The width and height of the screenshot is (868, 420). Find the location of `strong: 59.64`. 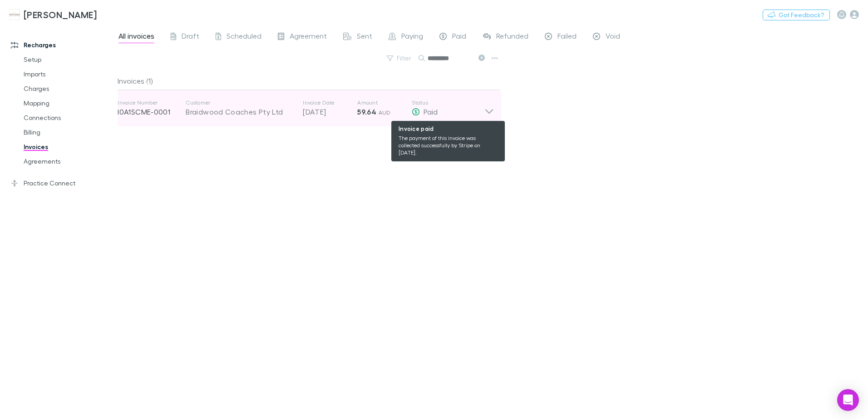

strong: 59.64 is located at coordinates (367, 112).